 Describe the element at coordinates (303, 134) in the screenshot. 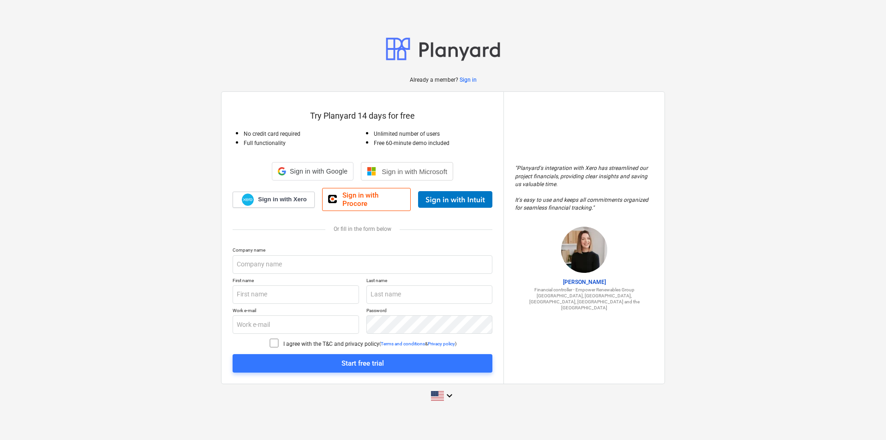

I see `p: No credit card required` at that location.